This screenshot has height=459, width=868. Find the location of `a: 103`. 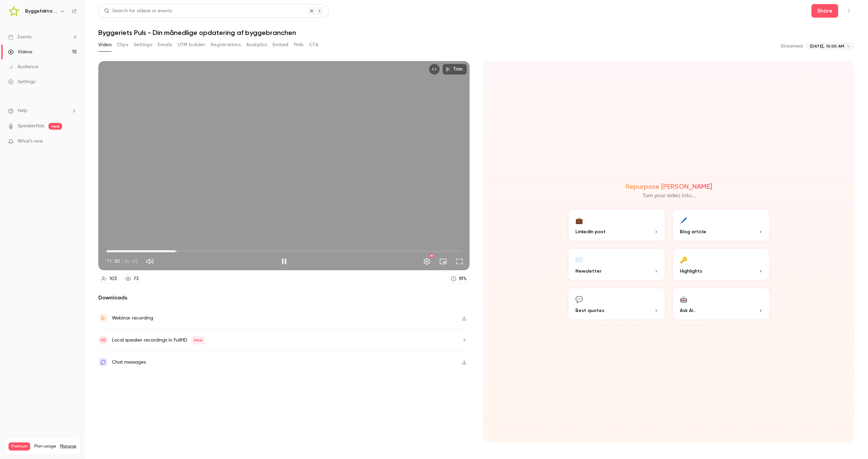

a: 103 is located at coordinates (109, 279).